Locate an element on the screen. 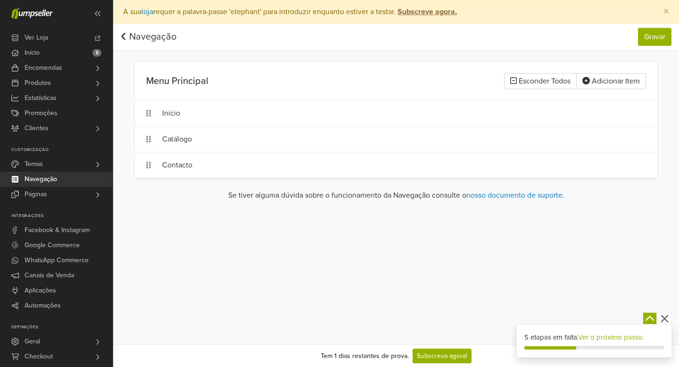 The image size is (679, 367). p: Se tiver alguma dúvida sobre o funcionamento da Navegação consulte o . is located at coordinates (396, 195).